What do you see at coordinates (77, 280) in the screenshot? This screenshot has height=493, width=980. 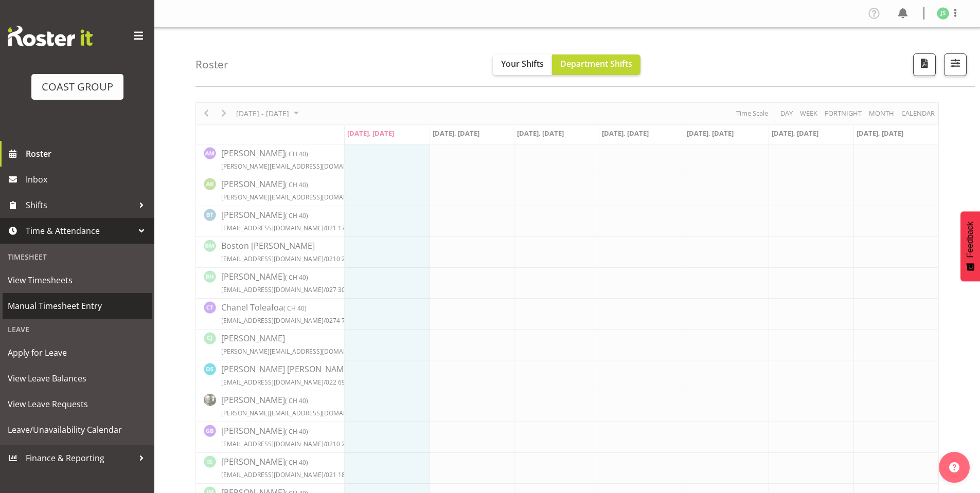 I see `span: View Timesheets` at bounding box center [77, 280].